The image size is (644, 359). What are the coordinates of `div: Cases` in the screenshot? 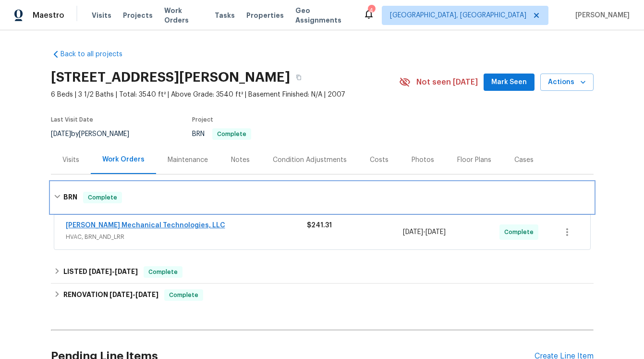 It's located at (524, 160).